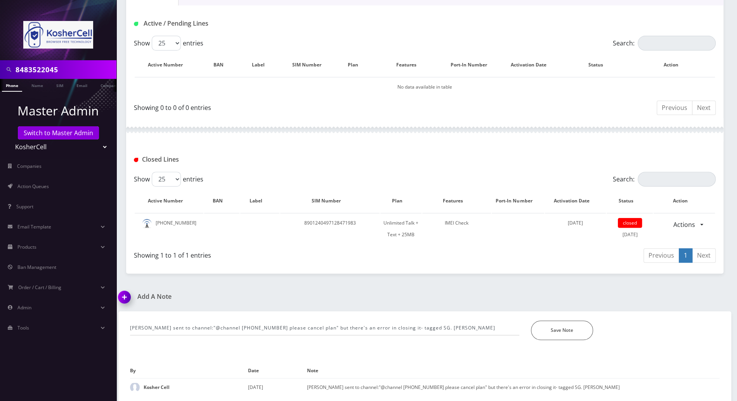 This screenshot has height=401, width=737. I want to click on td: Unlimited Talk + Text + 25MB, so click(401, 228).